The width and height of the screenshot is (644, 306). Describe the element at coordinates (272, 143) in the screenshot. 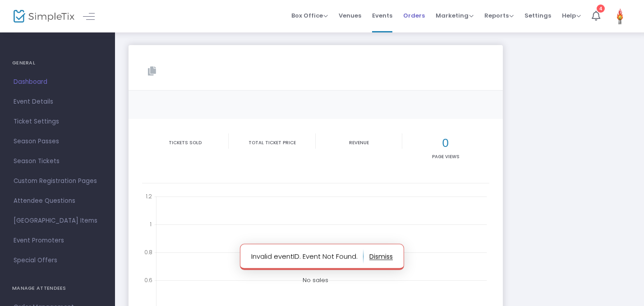

I see `p: Total Ticket Price` at that location.